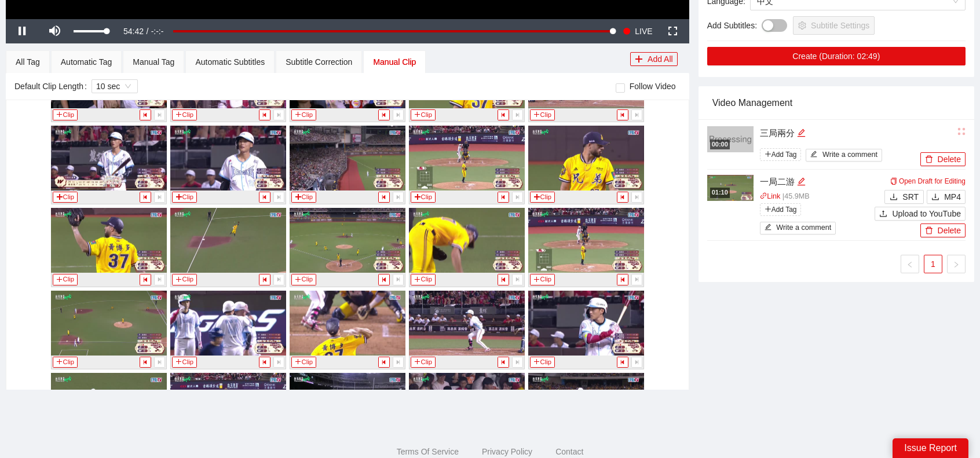  What do you see at coordinates (956, 265) in the screenshot?
I see `span: right` at bounding box center [956, 265].